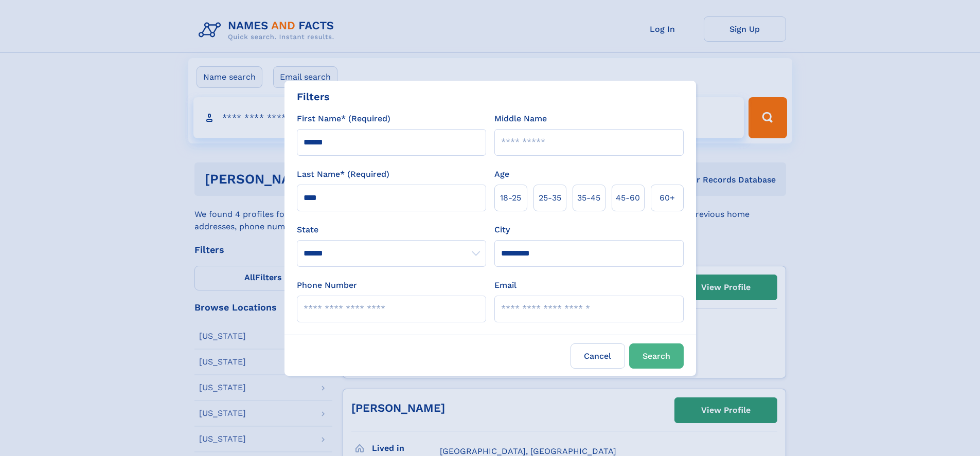 This screenshot has width=980, height=456. Describe the element at coordinates (628, 198) in the screenshot. I see `span: 45‑60` at that location.